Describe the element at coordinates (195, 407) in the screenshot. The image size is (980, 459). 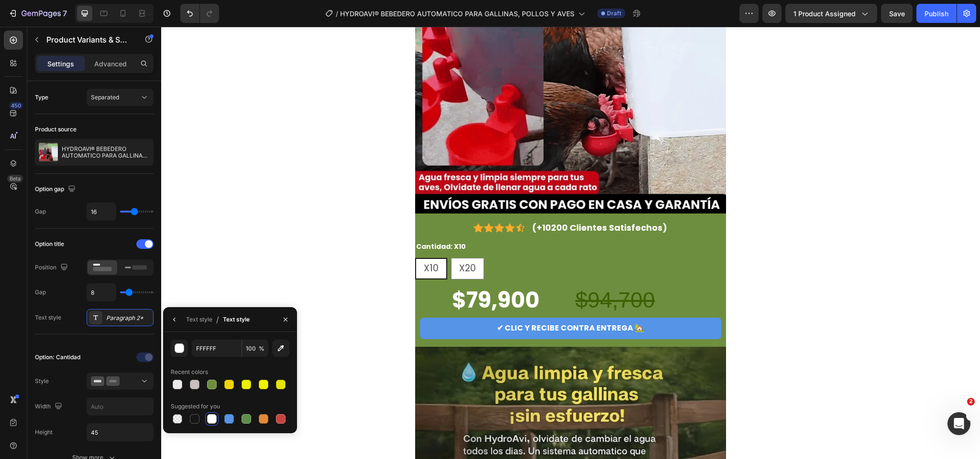
I see `div: Suggested for you` at that location.